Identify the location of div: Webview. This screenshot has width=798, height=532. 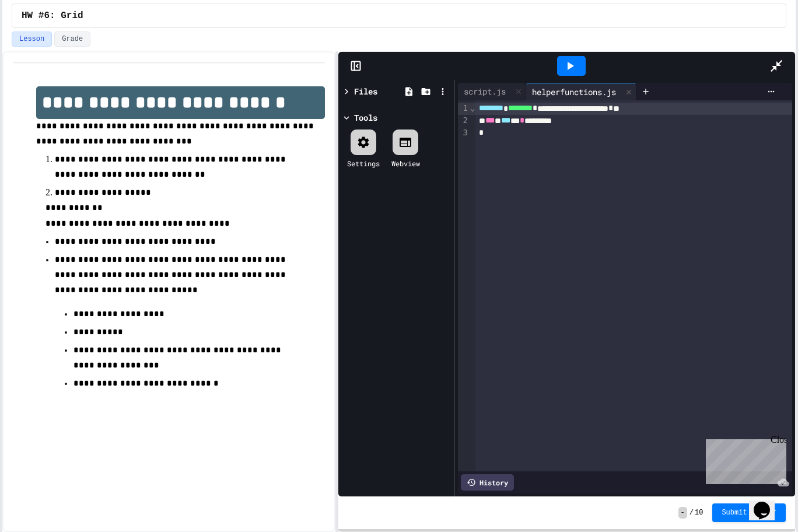
(405, 163).